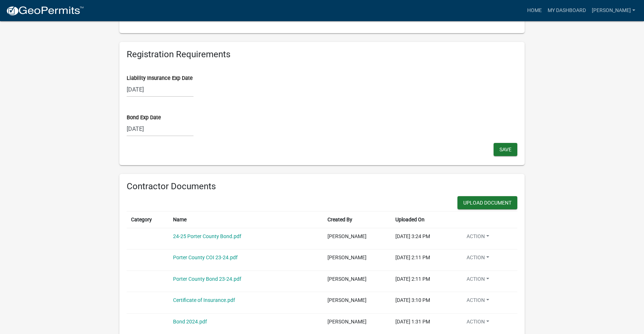 Image resolution: width=644 pixels, height=334 pixels. What do you see at coordinates (190, 321) in the screenshot?
I see `a: Bond 2024.pdf` at bounding box center [190, 321].